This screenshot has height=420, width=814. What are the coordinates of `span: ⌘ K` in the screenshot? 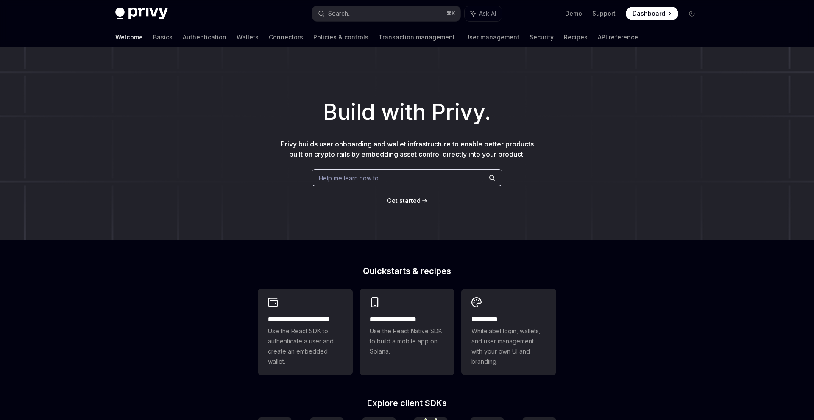 It's located at (451, 14).